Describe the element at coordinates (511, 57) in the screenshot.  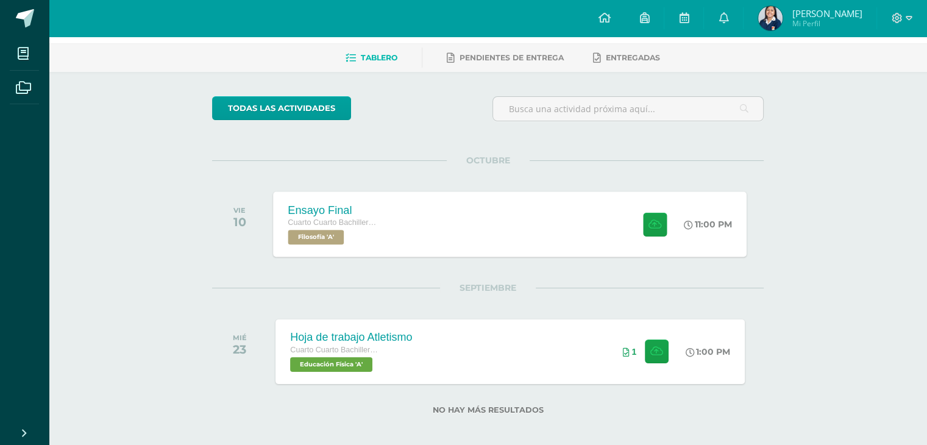
I see `span: Pendientes de entrega` at that location.